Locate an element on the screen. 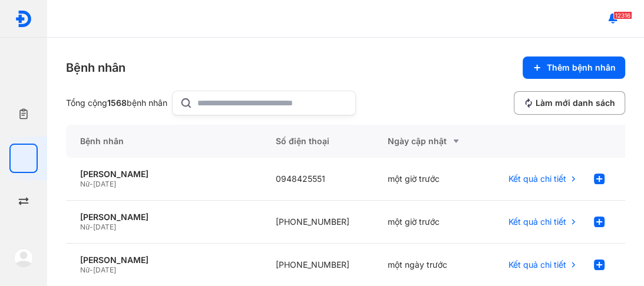 Image resolution: width=644 pixels, height=286 pixels. div: Tổng cộng bệnh nhân is located at coordinates (117, 103).